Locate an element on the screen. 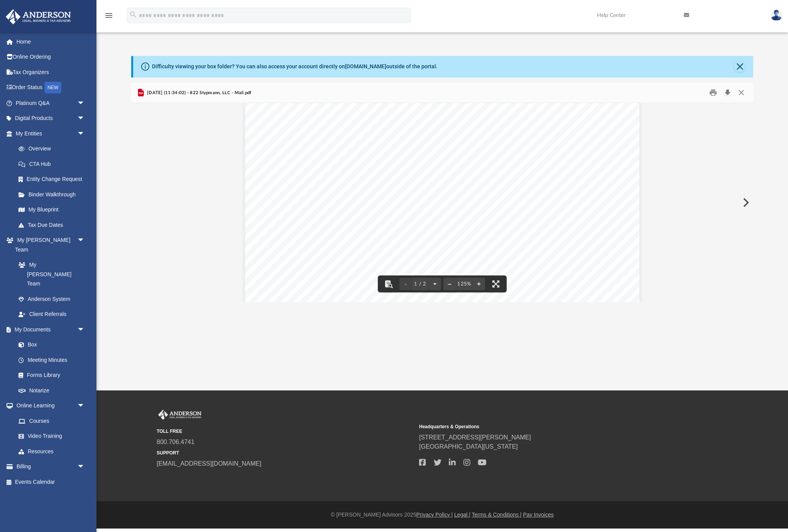 Image resolution: width=788 pixels, height=532 pixels. a: Tax Organizers is located at coordinates (51, 72).